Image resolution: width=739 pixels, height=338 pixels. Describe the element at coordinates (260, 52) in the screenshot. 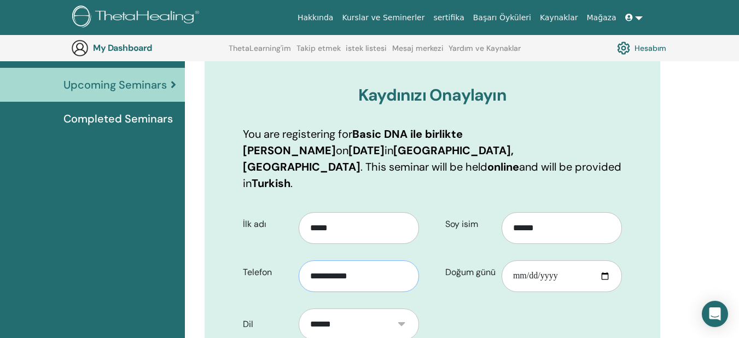

I see `a: ThetaLearning'im` at that location.